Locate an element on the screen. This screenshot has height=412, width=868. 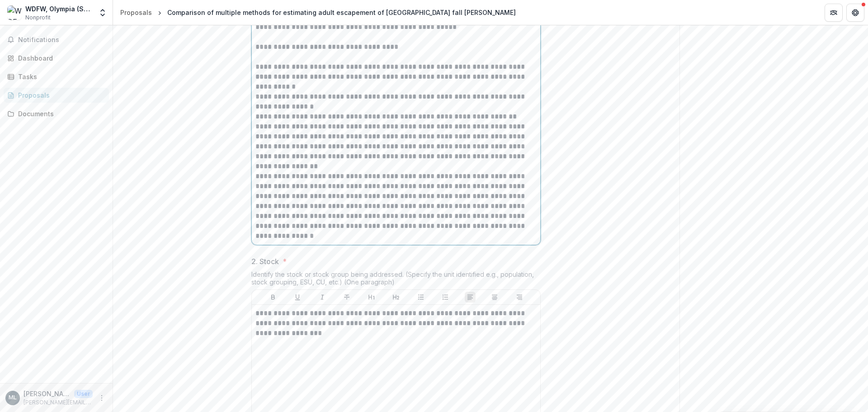
div: Dashboard is located at coordinates (60, 58).